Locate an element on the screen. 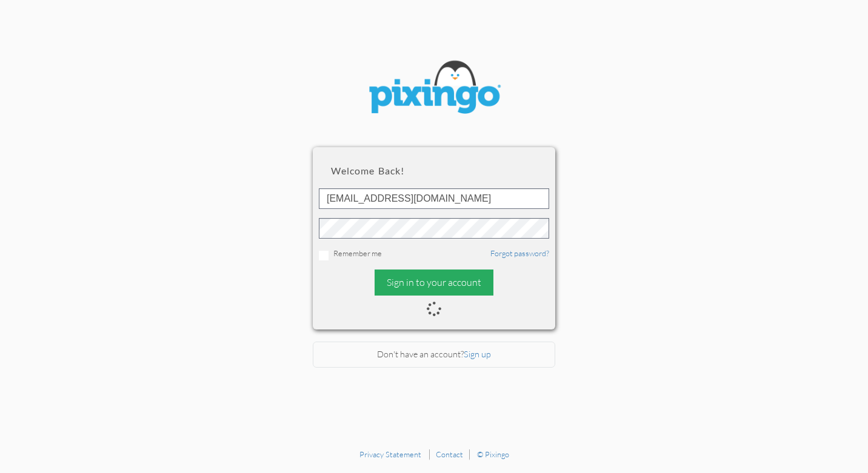 The image size is (868, 473). a: Privacy Statement is located at coordinates (390, 454).